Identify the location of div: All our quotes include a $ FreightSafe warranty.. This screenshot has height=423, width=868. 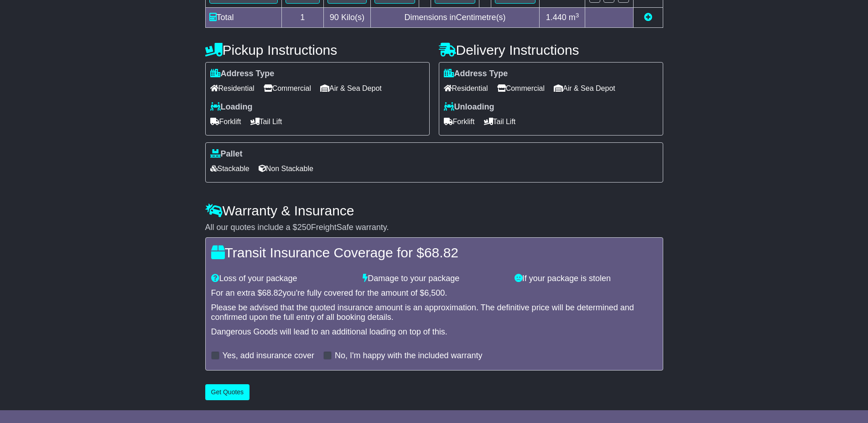
(435, 228).